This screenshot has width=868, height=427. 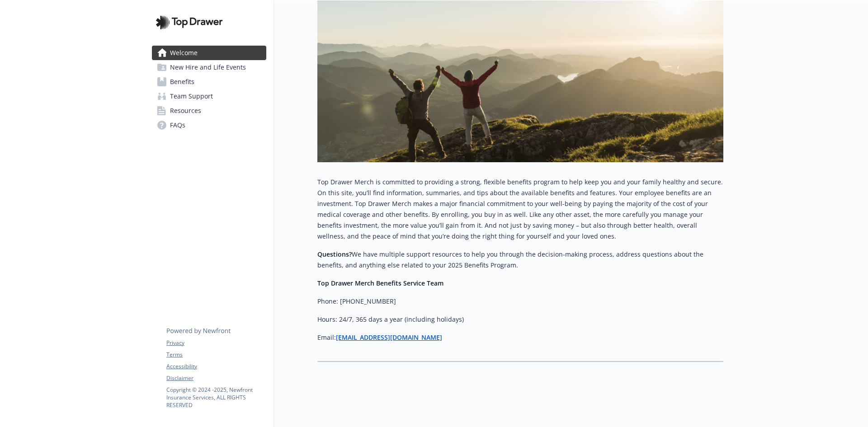 What do you see at coordinates (209, 53) in the screenshot?
I see `a: Welcome` at bounding box center [209, 53].